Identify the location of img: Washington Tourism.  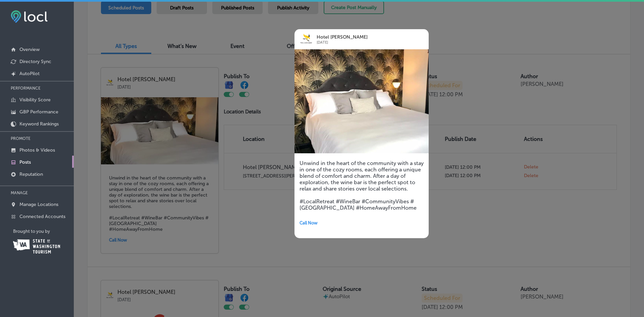
(37, 246).